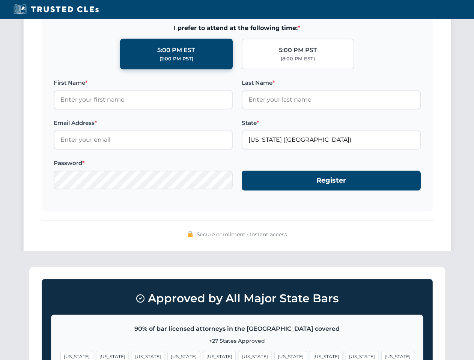 The image size is (474, 360). Describe the element at coordinates (331, 83) in the screenshot. I see `label: Last Name` at that location.